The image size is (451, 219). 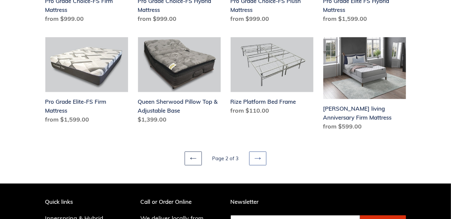 What do you see at coordinates (318, 202) in the screenshot?
I see `p: Newsletter` at bounding box center [318, 202].